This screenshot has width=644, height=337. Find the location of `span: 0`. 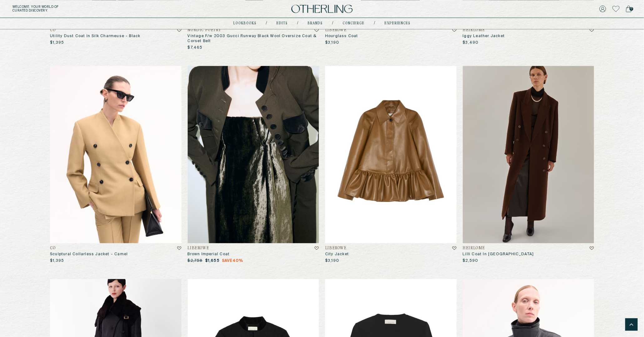

span: 0 is located at coordinates (632, 8).